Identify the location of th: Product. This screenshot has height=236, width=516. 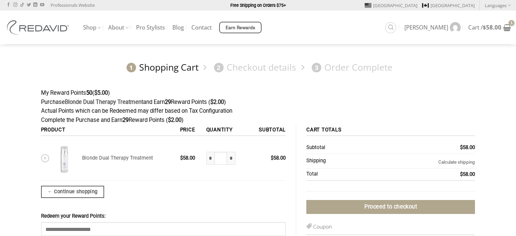
(109, 130).